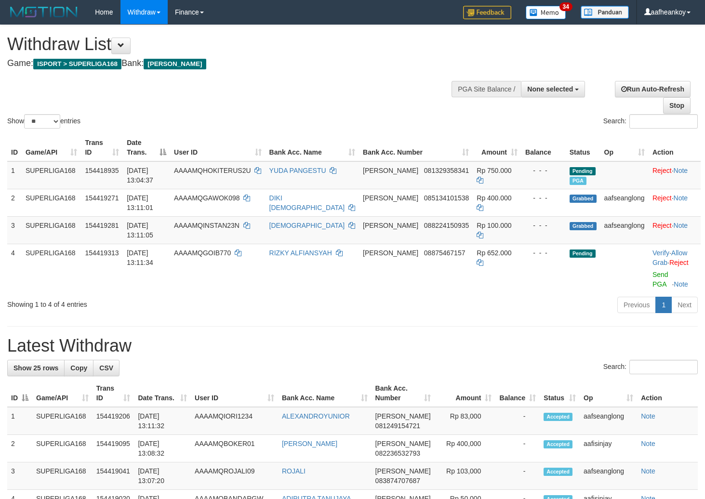  Describe the element at coordinates (398, 481) in the screenshot. I see `span: Copy 083874707687 to clipboard` at that location.